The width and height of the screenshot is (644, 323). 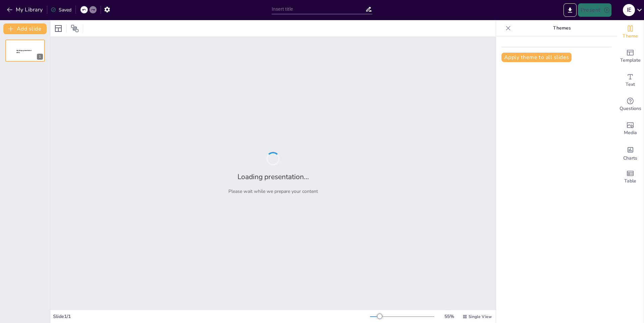 What do you see at coordinates (630, 85) in the screenshot?
I see `span: Text` at bounding box center [630, 85].